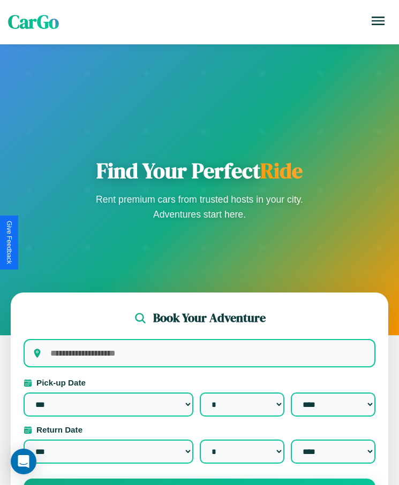 This screenshot has height=485, width=399. What do you see at coordinates (200, 171) in the screenshot?
I see `h1: Find Your Perfect` at bounding box center [200, 171].